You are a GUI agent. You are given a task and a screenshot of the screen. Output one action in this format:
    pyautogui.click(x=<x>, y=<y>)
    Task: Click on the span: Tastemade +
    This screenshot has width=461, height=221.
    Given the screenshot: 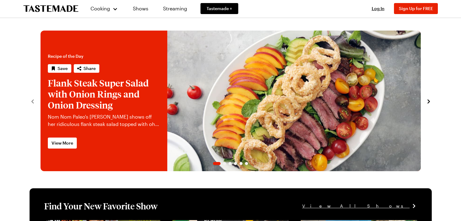 What is the action you would take?
    pyautogui.click(x=220, y=9)
    